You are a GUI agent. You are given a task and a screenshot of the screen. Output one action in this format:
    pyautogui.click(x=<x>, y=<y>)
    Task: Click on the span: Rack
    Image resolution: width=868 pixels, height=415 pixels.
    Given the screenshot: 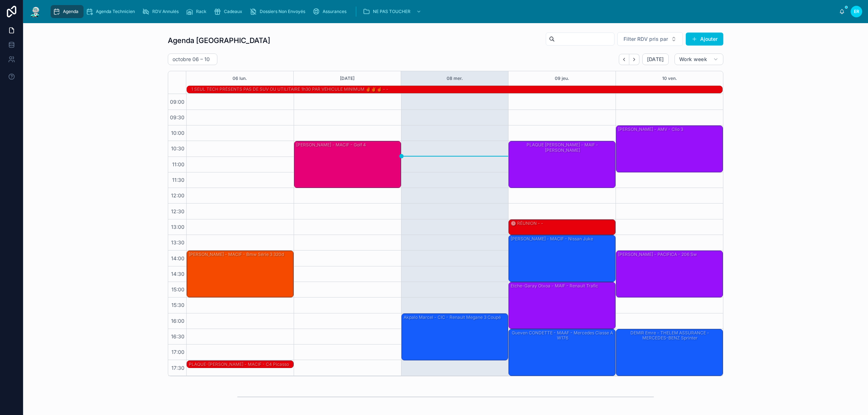 What is the action you would take?
    pyautogui.click(x=201, y=12)
    